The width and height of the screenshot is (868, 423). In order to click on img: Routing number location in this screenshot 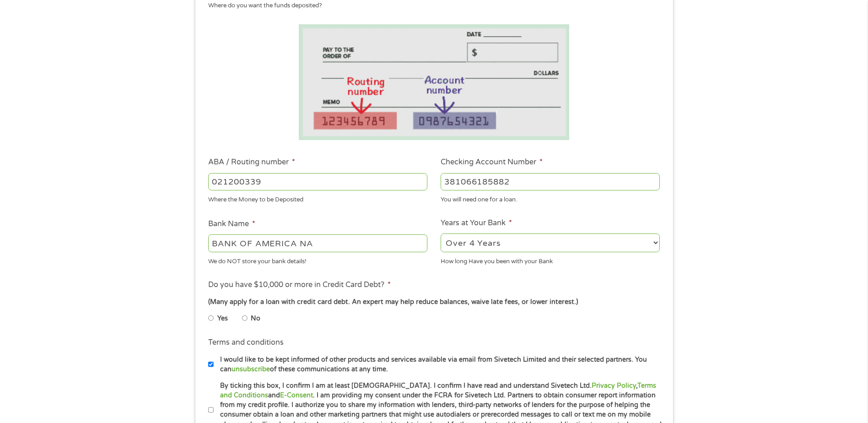, I will do `click(434, 82)`.